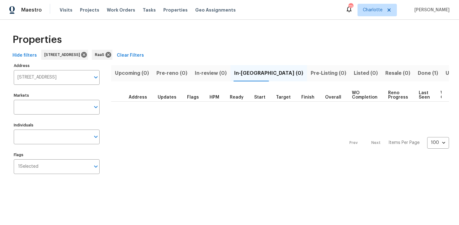  Describe the element at coordinates (336, 97) in the screenshot. I see `div: Days past target finish date` at that location.